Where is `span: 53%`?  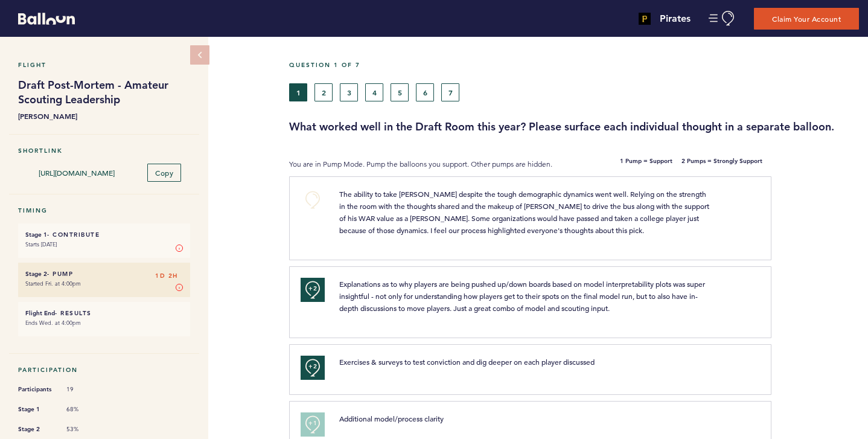 span: 53% is located at coordinates (84, 429).